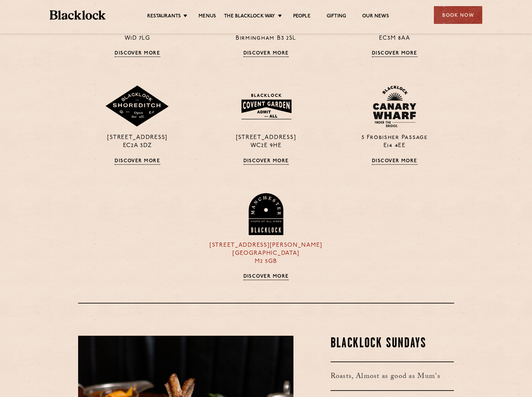  Describe the element at coordinates (164, 17) in the screenshot. I see `a: Restaurants` at that location.